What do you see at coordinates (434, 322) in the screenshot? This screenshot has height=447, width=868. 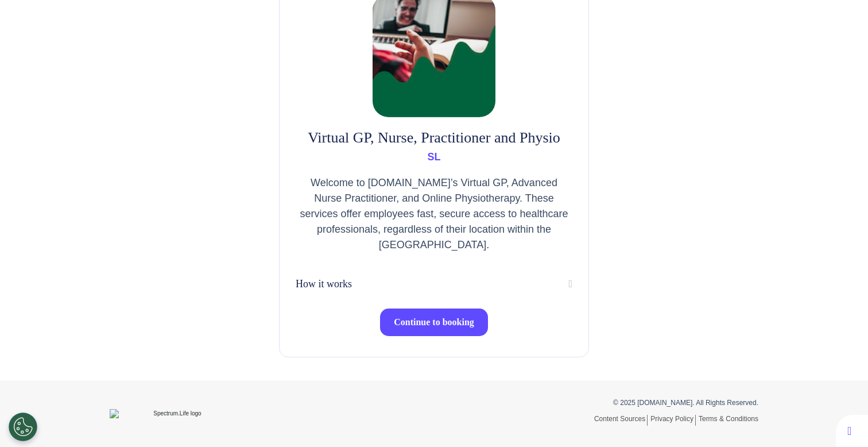 I see `button: Continue to booking` at bounding box center [434, 322].